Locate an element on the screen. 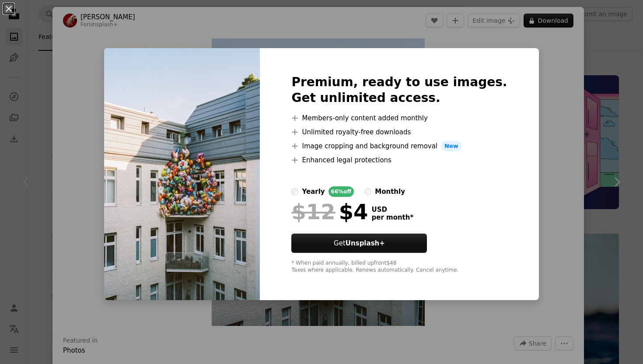  span: USD is located at coordinates (392, 210).